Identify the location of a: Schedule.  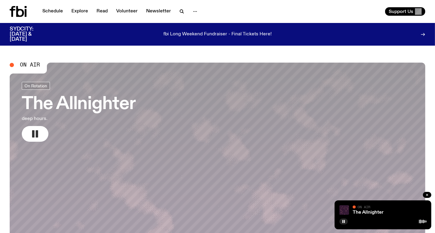
(53, 11).